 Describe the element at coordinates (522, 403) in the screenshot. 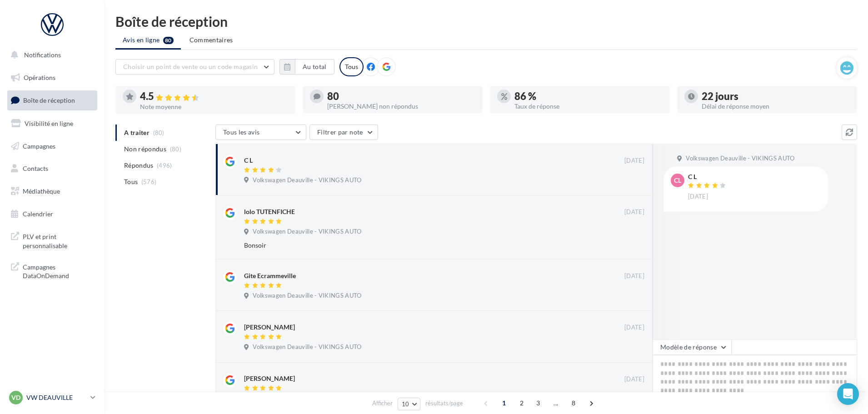

I see `span: 2` at that location.